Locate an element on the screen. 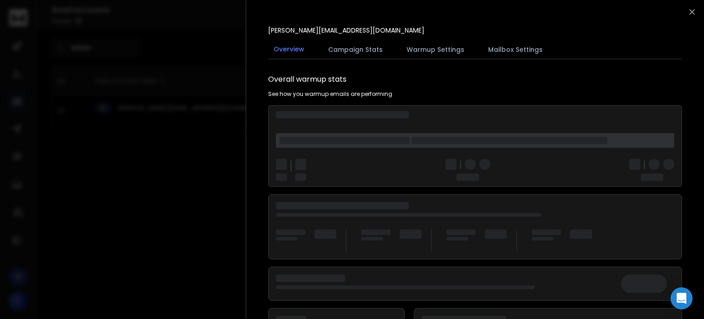 This screenshot has height=319, width=704. button: Warmup Settings is located at coordinates (436, 50).